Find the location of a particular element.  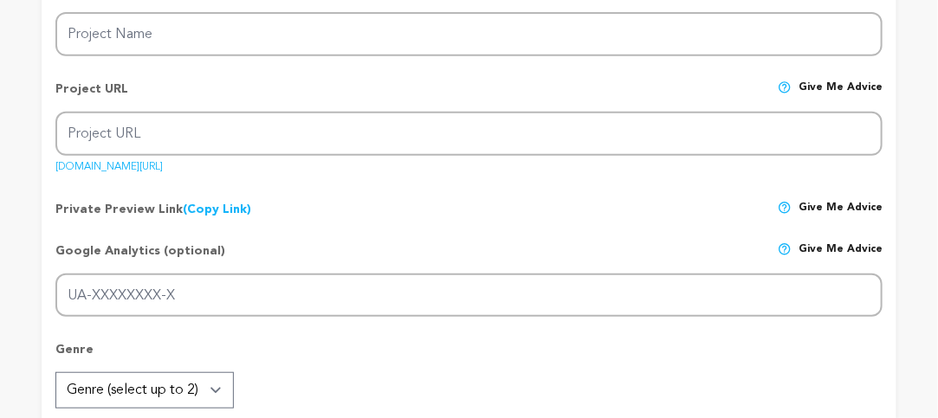

input: Project Name is located at coordinates (469, 34).